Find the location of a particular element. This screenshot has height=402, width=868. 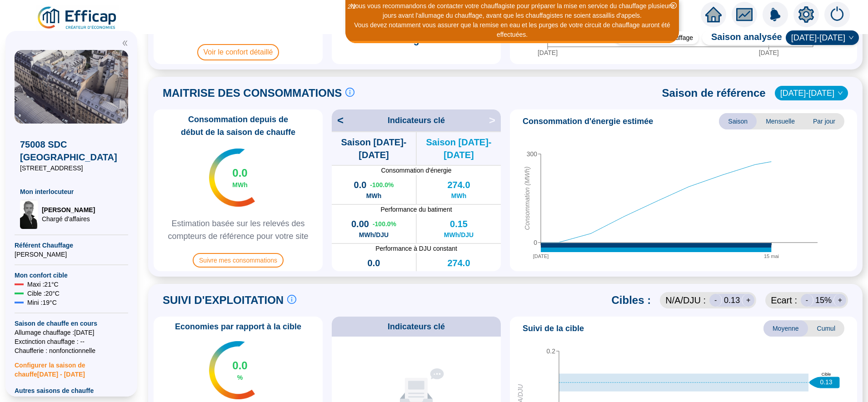

span: Mensuelle is located at coordinates (780, 121).